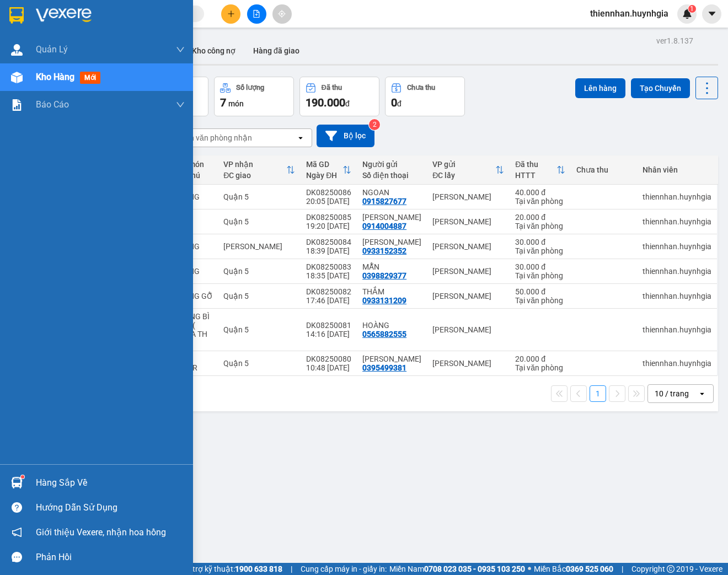 Image resolution: width=728 pixels, height=575 pixels. What do you see at coordinates (329, 242) in the screenshot?
I see `div: DK08250084` at bounding box center [329, 242].